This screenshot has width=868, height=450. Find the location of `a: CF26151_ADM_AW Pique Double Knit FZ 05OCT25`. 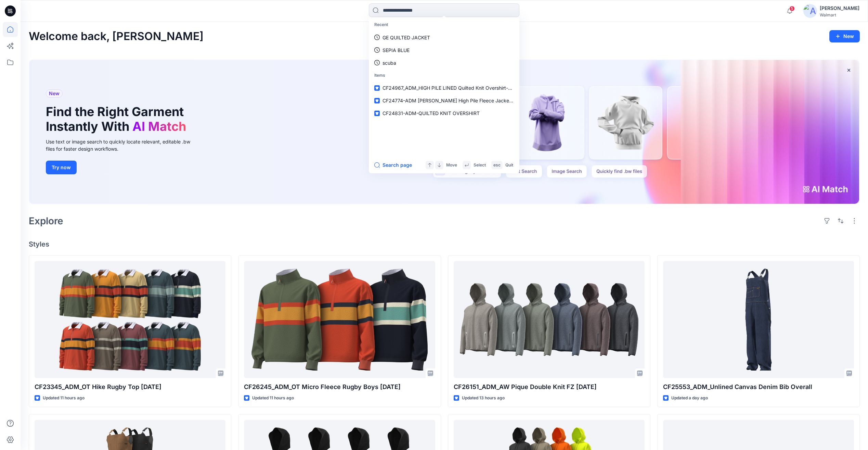

a: CF26151_ADM_AW Pique Double Knit FZ 05OCT25 is located at coordinates (549, 319).